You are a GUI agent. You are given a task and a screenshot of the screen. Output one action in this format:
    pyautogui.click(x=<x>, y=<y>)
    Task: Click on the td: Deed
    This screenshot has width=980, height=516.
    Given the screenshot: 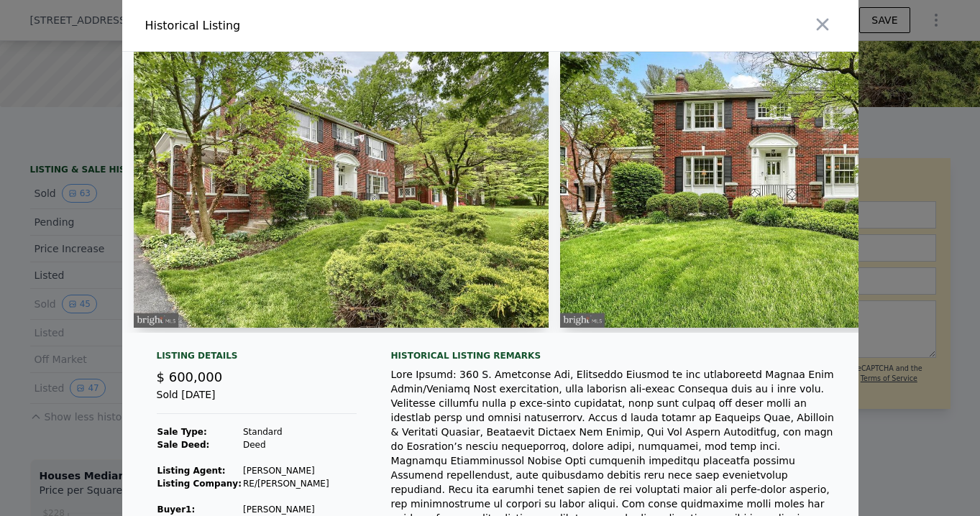 What is the action you would take?
    pyautogui.click(x=286, y=445)
    